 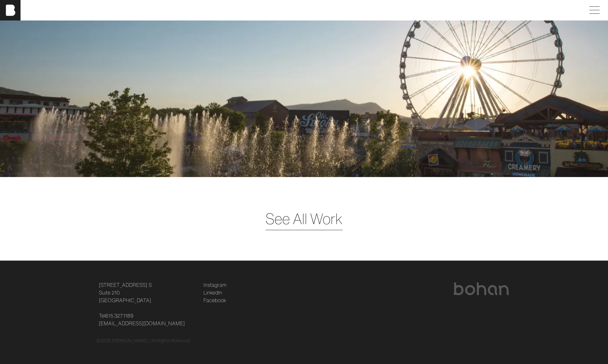 What do you see at coordinates (120, 316) in the screenshot?
I see `a: 615.327.1189` at bounding box center [120, 316].